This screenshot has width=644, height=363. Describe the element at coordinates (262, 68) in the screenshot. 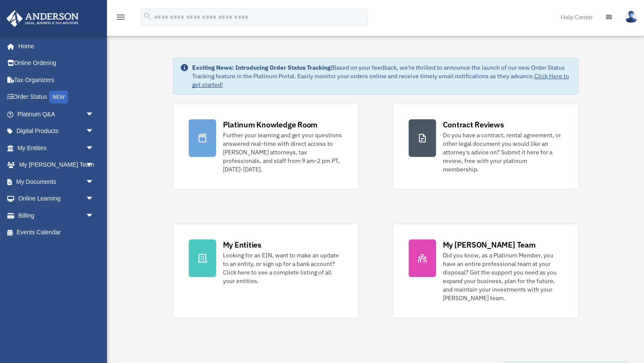

I see `strong: Exciting News: Introducing Order Status Tracking!` at that location.